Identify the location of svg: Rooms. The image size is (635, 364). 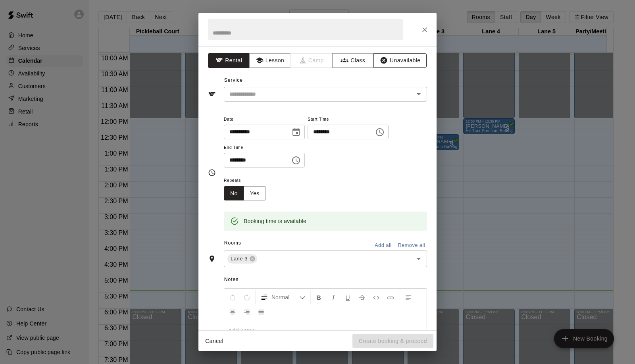
(212, 259).